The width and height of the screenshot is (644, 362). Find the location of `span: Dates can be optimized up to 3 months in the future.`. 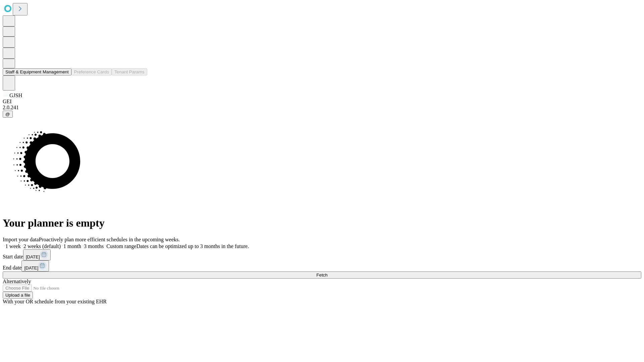

span: Dates can be optimized up to 3 months in the future. is located at coordinates (192, 246).